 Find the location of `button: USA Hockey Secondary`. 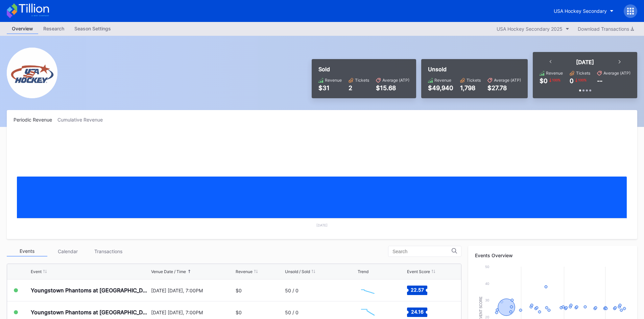

button: USA Hockey Secondary is located at coordinates (583, 11).